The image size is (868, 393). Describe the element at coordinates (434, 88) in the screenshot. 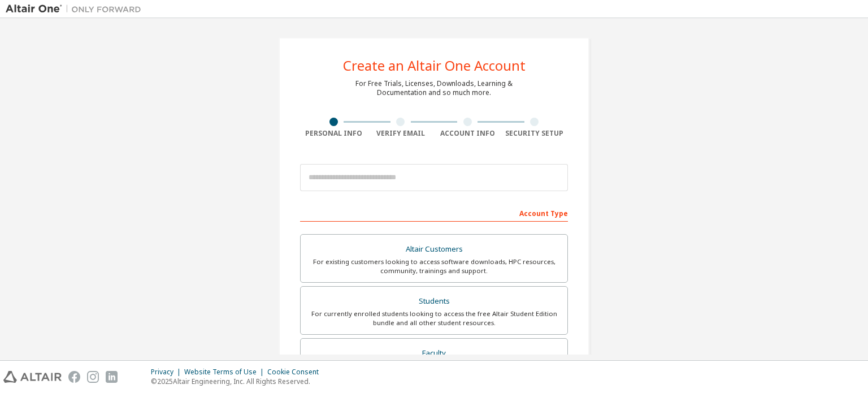

I see `div: For Free Trials, Licenses, Downloads, Learning & Documentation and so much more.` at that location.